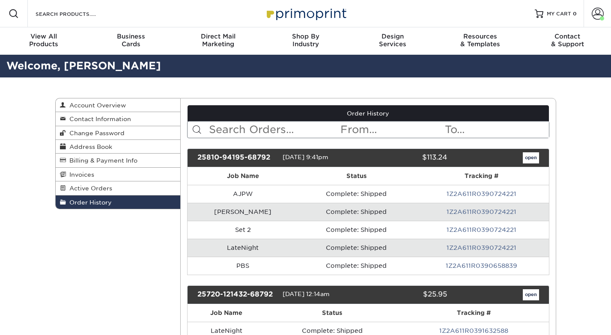 The image size is (611, 335). What do you see at coordinates (306, 36) in the screenshot?
I see `span: Shop By` at bounding box center [306, 36].